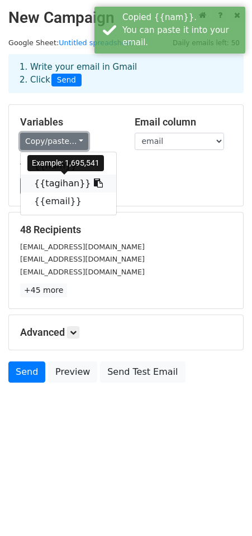  I want to click on a: {{email}}, so click(68, 201).